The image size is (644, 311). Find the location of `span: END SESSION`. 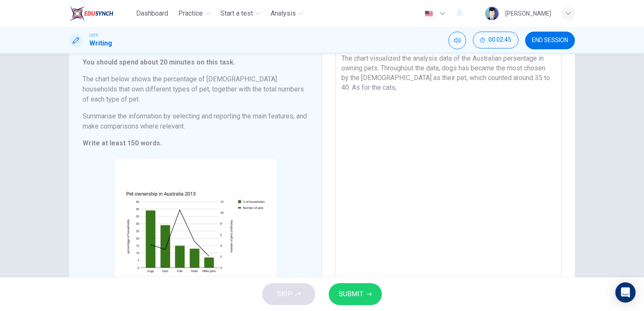

span: END SESSION is located at coordinates (550, 41).